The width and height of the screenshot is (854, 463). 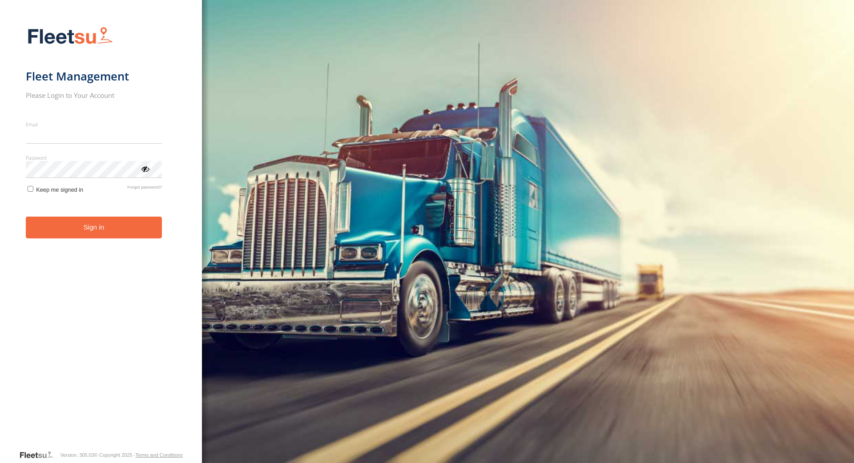 I want to click on span: Keep me signed in, so click(x=60, y=189).